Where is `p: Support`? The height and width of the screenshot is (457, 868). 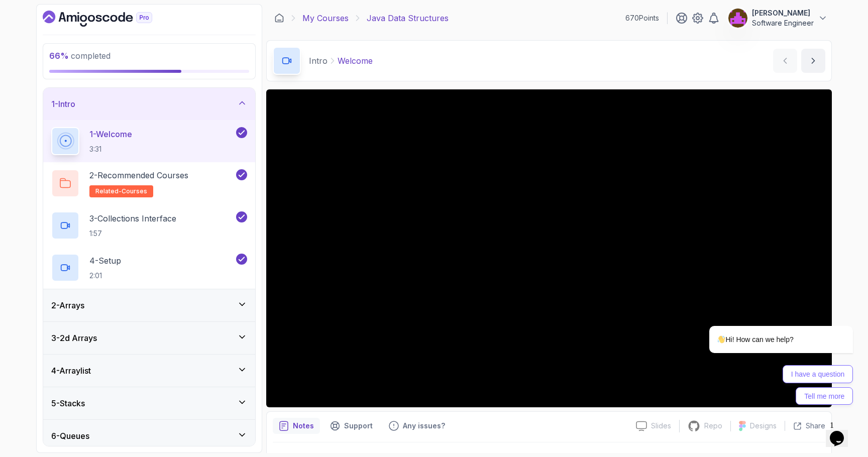
p: Support is located at coordinates (359, 426).